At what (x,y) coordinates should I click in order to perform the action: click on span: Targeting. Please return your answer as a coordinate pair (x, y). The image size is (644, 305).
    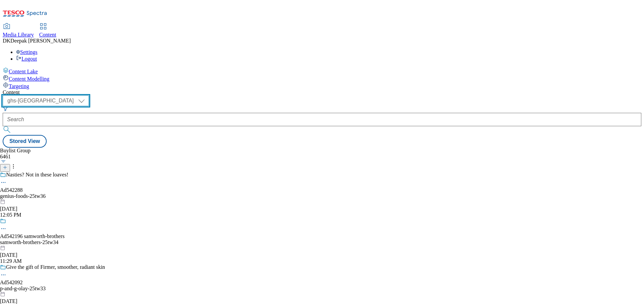
    Looking at the image, I should click on (19, 86).